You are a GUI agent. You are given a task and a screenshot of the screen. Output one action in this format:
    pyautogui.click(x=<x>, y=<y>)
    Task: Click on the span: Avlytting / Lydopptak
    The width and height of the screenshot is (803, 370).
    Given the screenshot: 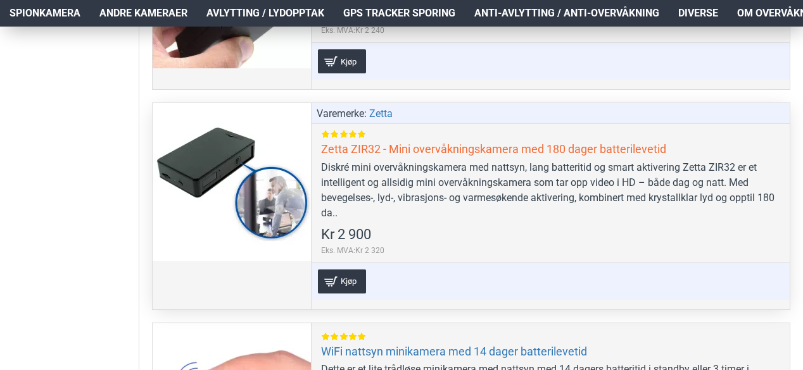 What is the action you would take?
    pyautogui.click(x=265, y=13)
    